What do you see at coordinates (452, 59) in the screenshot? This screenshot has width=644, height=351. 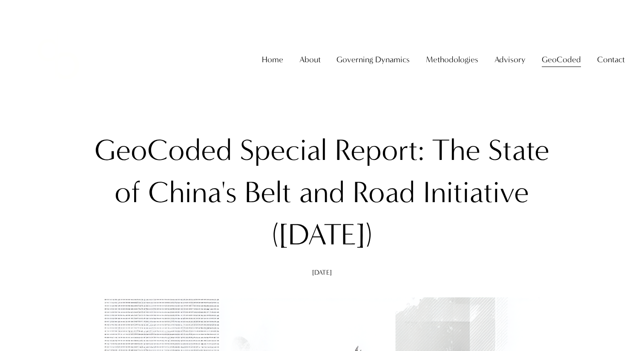 I see `span: Methodologies` at bounding box center [452, 59].